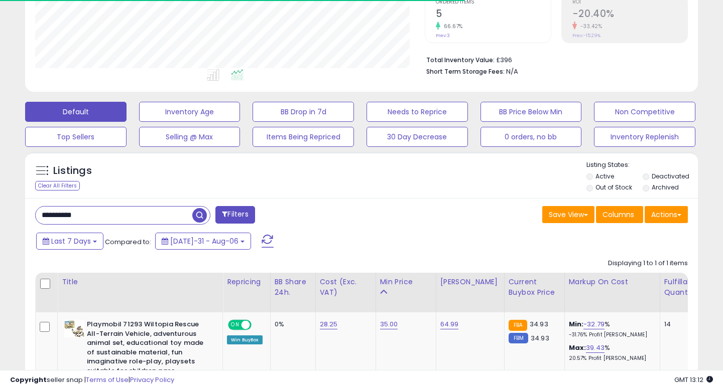 The height and width of the screenshot is (390, 723). Describe the element at coordinates (443, 36) in the screenshot. I see `small: Prev: 3` at that location.